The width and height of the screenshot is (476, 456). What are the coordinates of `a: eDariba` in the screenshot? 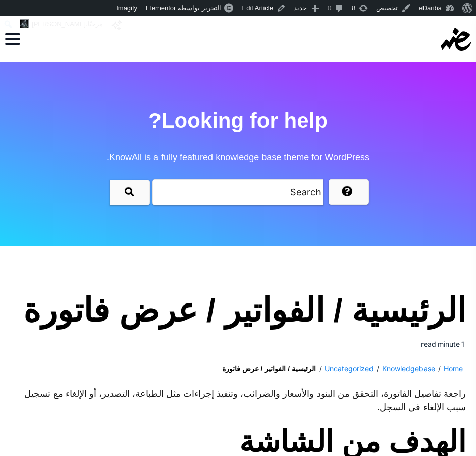 It's located at (456, 39).